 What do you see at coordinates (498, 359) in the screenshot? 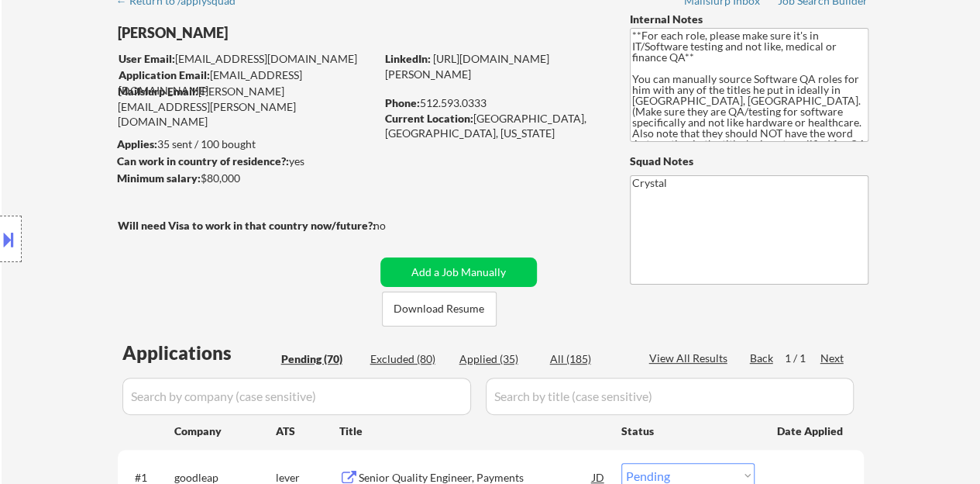
I see `div: Applied (35)` at bounding box center [498, 359].